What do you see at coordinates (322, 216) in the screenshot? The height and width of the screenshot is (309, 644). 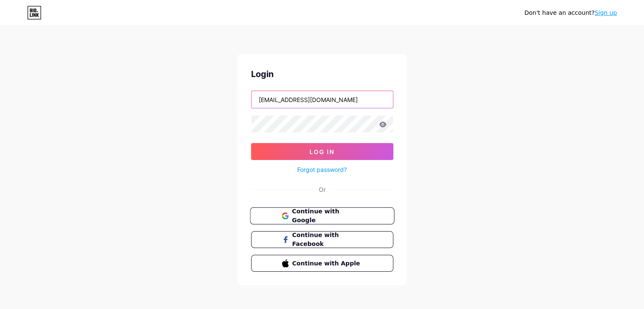 I see `a: Continue with Google` at bounding box center [322, 216].